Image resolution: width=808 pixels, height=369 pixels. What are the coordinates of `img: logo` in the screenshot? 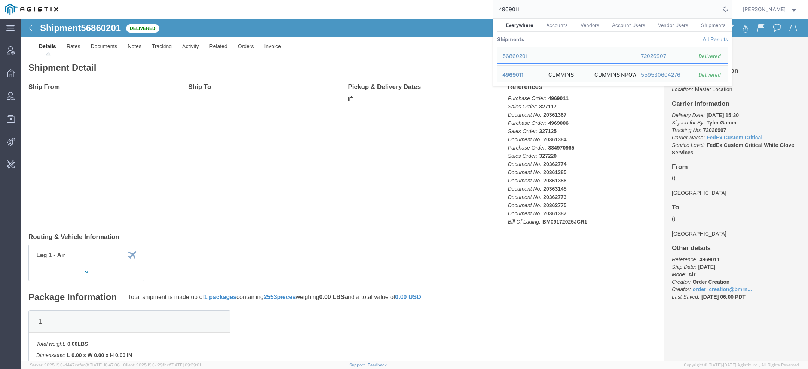 It's located at (32, 9).